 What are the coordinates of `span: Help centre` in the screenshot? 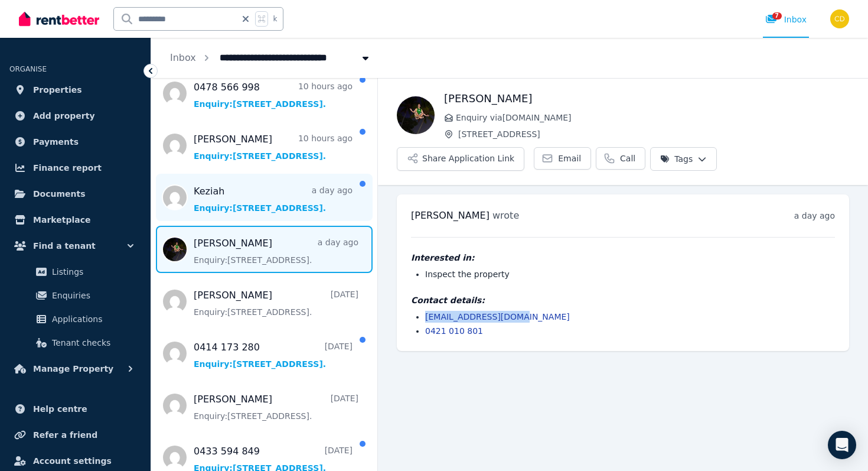 It's located at (60, 409).